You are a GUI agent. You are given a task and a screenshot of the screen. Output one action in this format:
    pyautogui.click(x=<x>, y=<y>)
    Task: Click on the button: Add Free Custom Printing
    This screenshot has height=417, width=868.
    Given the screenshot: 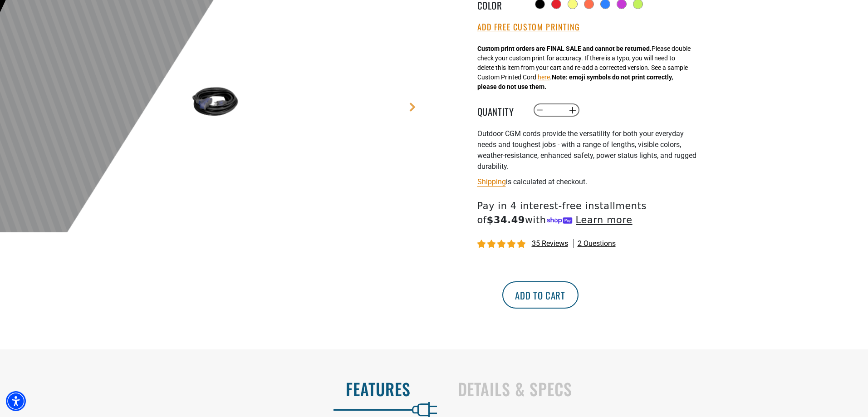 What is the action you would take?
    pyautogui.click(x=529, y=27)
    